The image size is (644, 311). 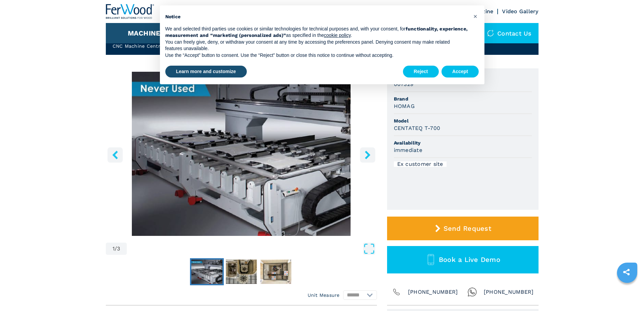 What do you see at coordinates (171, 46) in the screenshot?
I see `h2: CNC Machine Centres With Pod And Rail` at bounding box center [171, 46].